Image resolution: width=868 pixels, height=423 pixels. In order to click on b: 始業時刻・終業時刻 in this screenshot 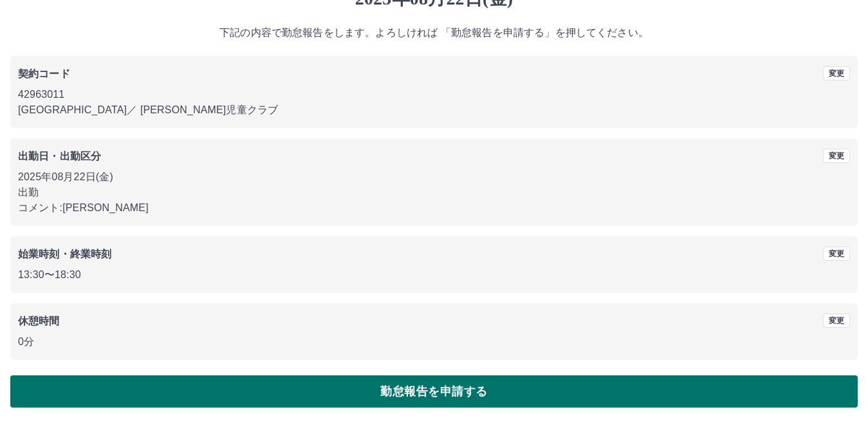, I will do `click(64, 254)`.